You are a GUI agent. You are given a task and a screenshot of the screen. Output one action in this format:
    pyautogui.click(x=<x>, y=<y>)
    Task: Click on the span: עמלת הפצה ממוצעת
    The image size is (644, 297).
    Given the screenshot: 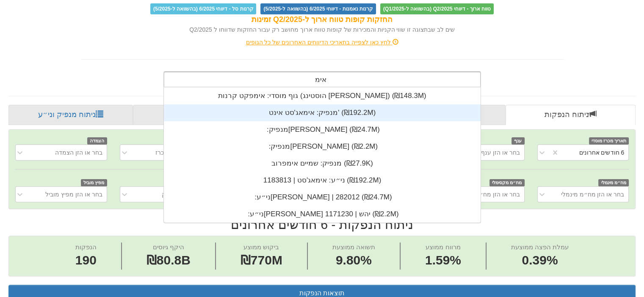 What is the action you would take?
    pyautogui.click(x=540, y=247)
    